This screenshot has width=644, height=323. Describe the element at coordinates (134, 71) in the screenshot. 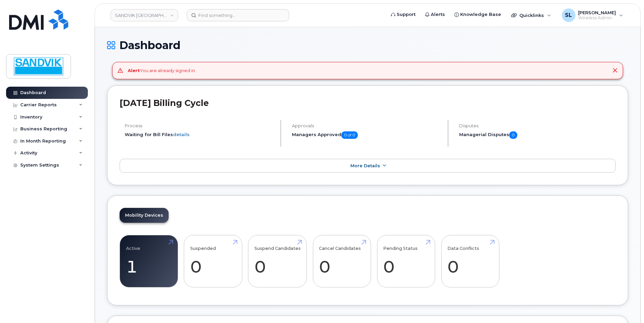

I see `strong: Alert` at that location.